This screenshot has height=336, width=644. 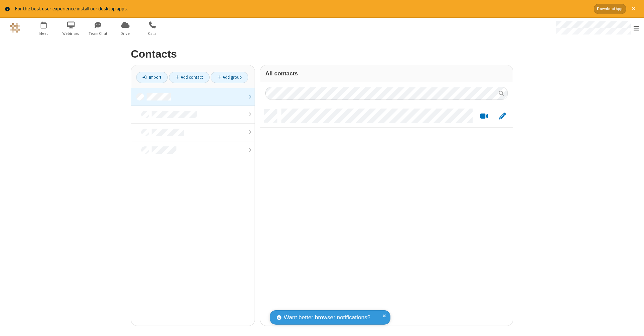 What do you see at coordinates (484, 116) in the screenshot?
I see `button: Start a video meeting` at bounding box center [484, 116].